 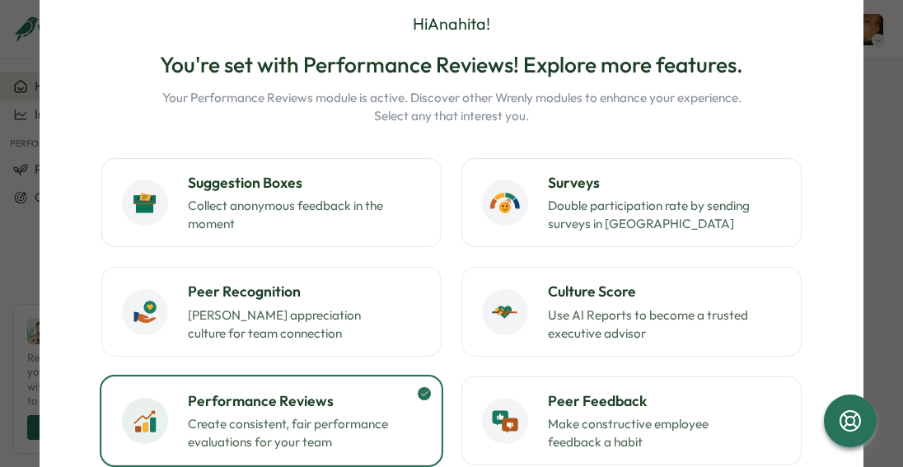 I want to click on h3: Peer Feedback, so click(x=664, y=401).